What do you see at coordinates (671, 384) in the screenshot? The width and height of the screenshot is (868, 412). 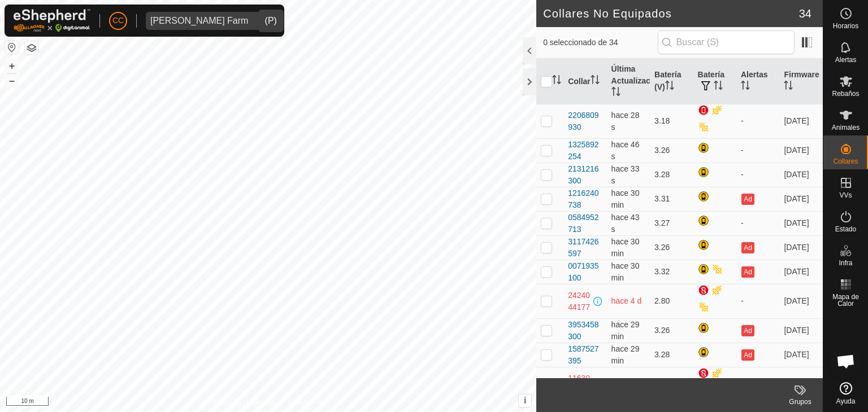 I see `td: 2.72` at bounding box center [671, 384].